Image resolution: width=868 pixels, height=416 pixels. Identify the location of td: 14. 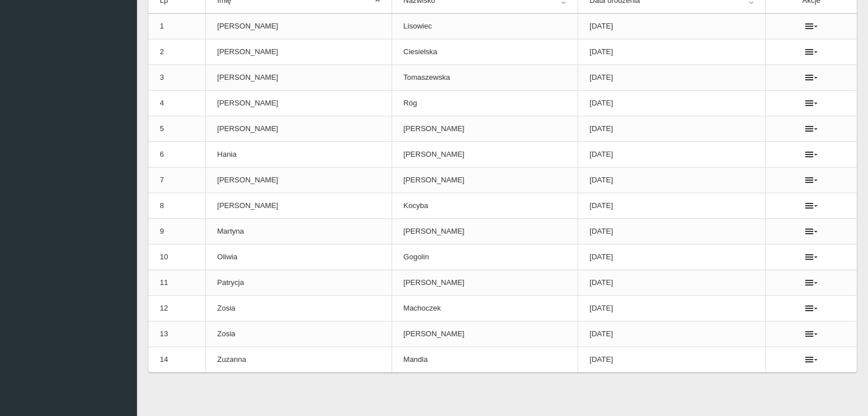
(177, 360).